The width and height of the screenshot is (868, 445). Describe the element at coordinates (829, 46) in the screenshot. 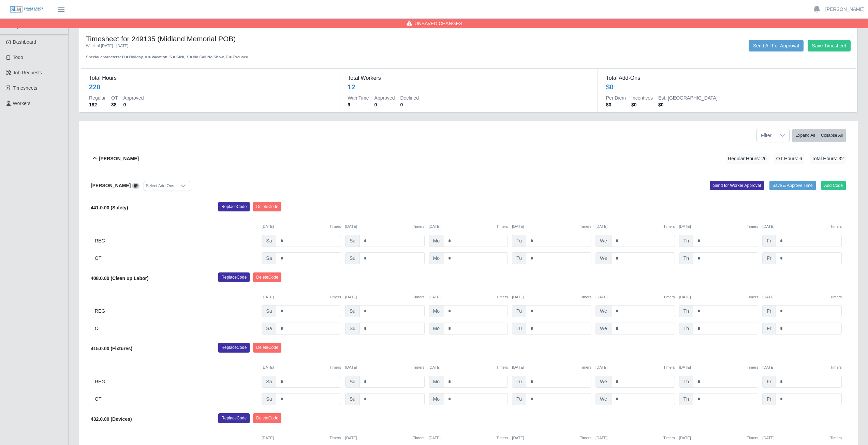

I see `button: Save Timesheet` at that location.